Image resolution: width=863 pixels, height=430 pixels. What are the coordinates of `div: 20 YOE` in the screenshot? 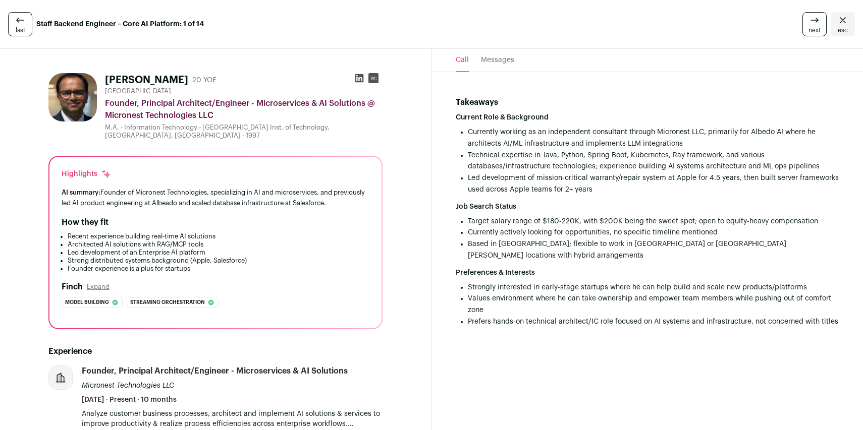 It's located at (204, 80).